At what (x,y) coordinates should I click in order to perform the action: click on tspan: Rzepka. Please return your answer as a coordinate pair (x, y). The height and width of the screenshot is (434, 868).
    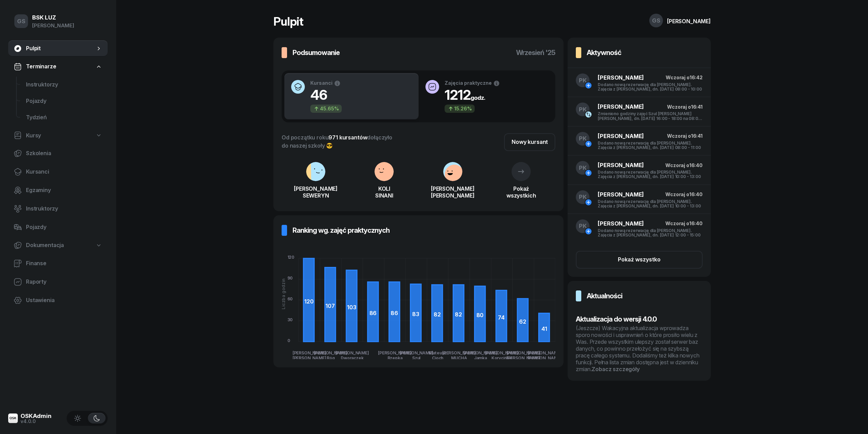
    Looking at the image, I should click on (395, 358).